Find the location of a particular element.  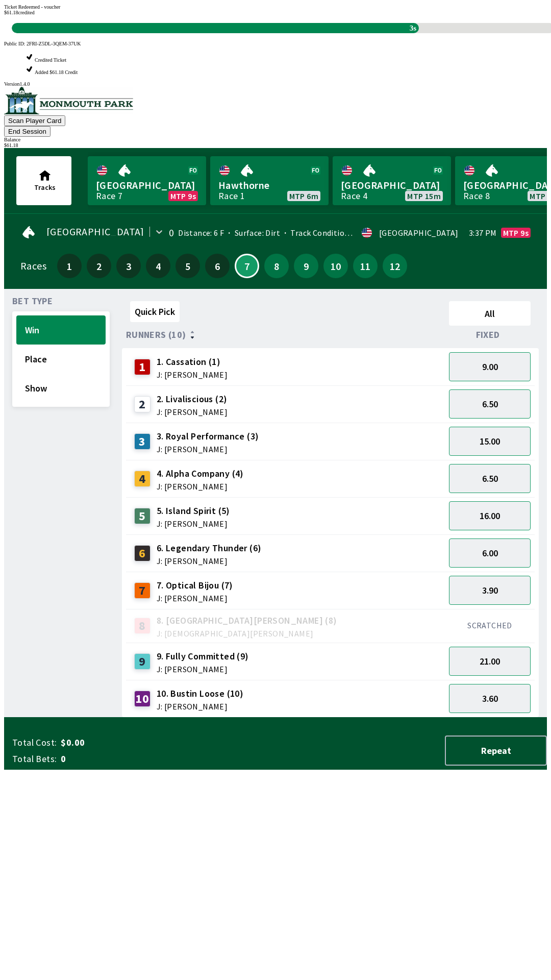

button: 3 is located at coordinates (129, 266).